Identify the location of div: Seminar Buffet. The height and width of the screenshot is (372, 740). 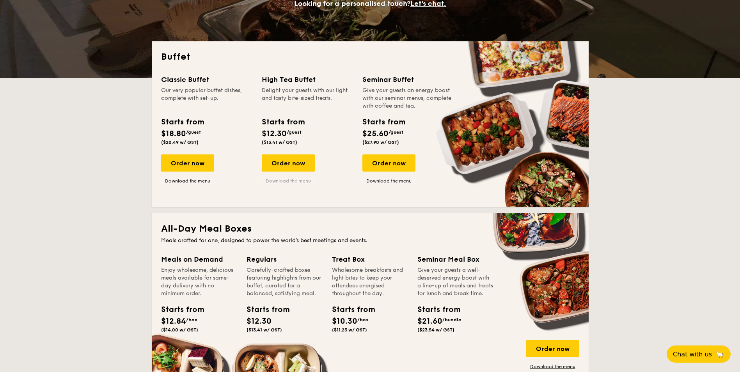
(408, 80).